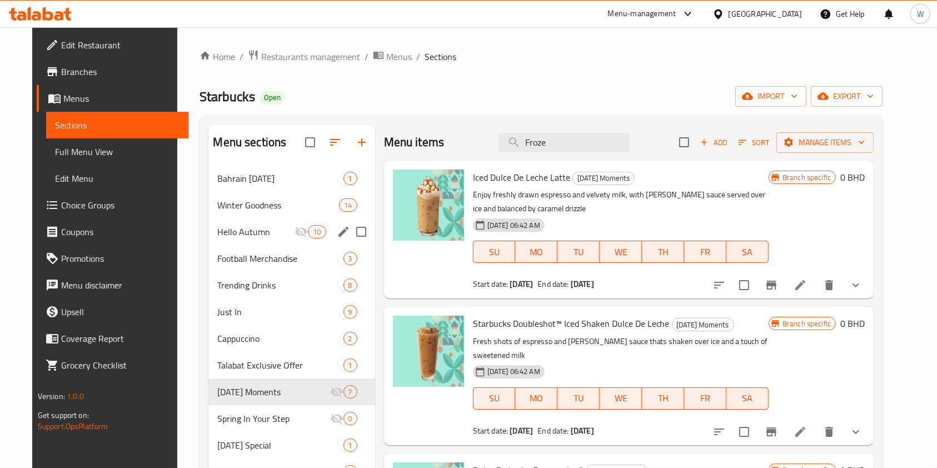 The width and height of the screenshot is (937, 468). Describe the element at coordinates (350, 285) in the screenshot. I see `span: 8` at that location.